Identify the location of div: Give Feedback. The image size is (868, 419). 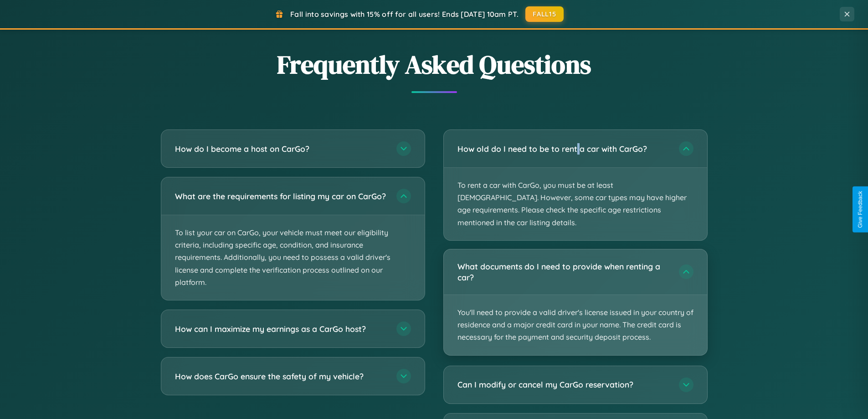
(860, 209).